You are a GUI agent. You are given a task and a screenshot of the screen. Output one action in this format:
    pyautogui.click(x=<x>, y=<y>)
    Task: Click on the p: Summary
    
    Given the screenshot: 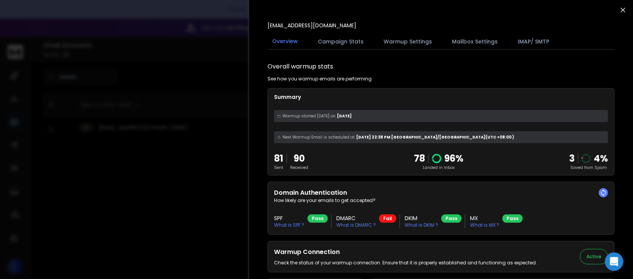 What is the action you would take?
    pyautogui.click(x=441, y=97)
    